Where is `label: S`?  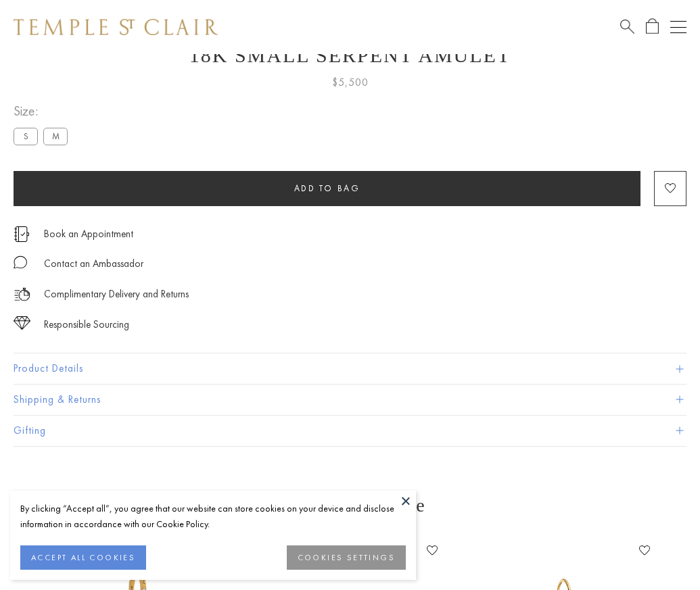
label: S is located at coordinates (25, 136).